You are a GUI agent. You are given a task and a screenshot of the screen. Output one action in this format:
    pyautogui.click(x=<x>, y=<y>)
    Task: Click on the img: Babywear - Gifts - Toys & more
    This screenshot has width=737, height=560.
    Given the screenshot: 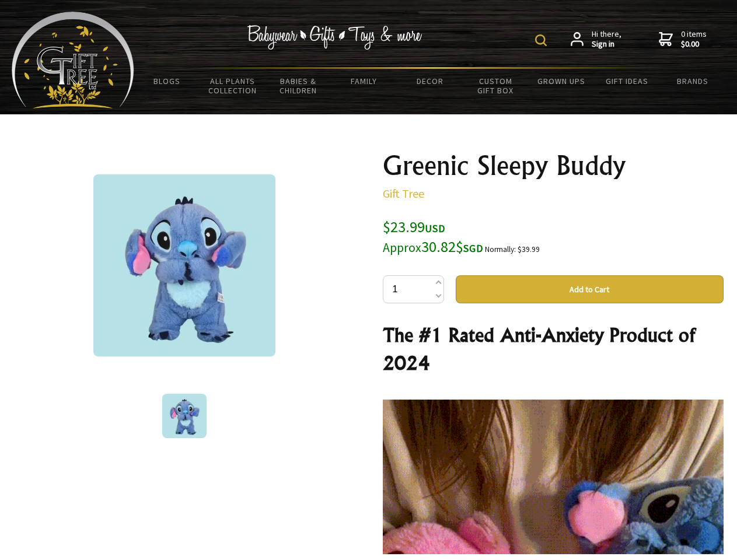 What is the action you would take?
    pyautogui.click(x=335, y=37)
    